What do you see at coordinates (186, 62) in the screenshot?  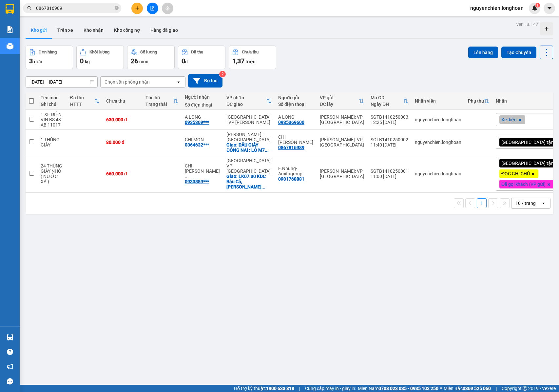 I see `span: đ` at bounding box center [186, 62].